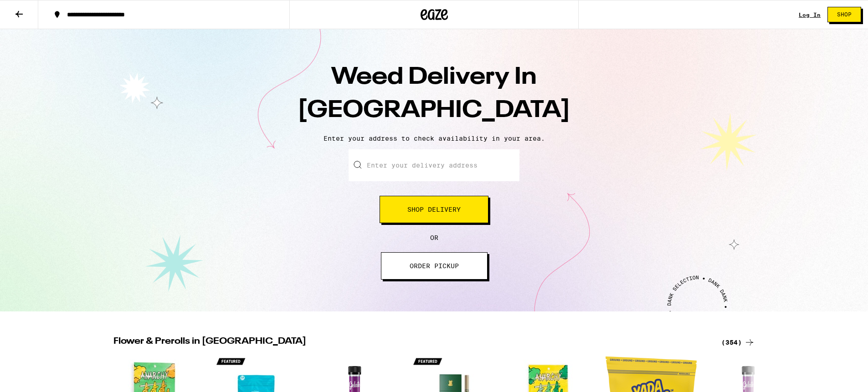  What do you see at coordinates (433, 139) in the screenshot?
I see `p: Enter your address to check availability in your area.` at bounding box center [433, 139].